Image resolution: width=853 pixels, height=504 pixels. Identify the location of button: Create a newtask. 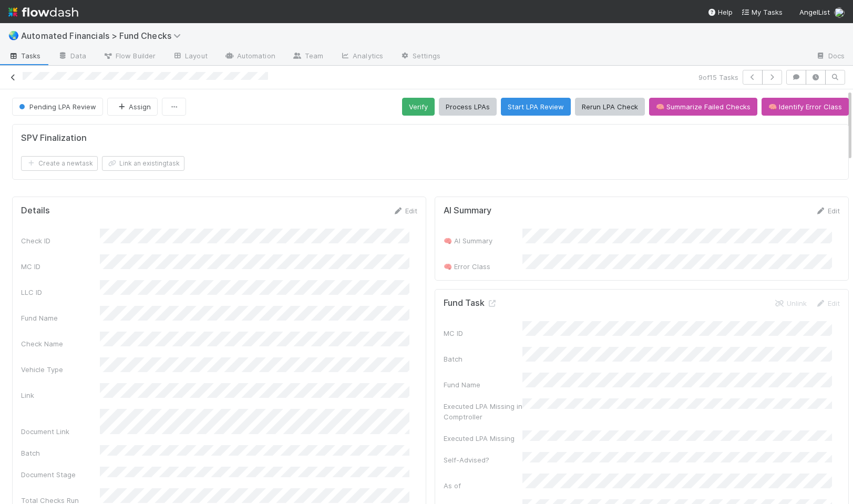
(59, 164).